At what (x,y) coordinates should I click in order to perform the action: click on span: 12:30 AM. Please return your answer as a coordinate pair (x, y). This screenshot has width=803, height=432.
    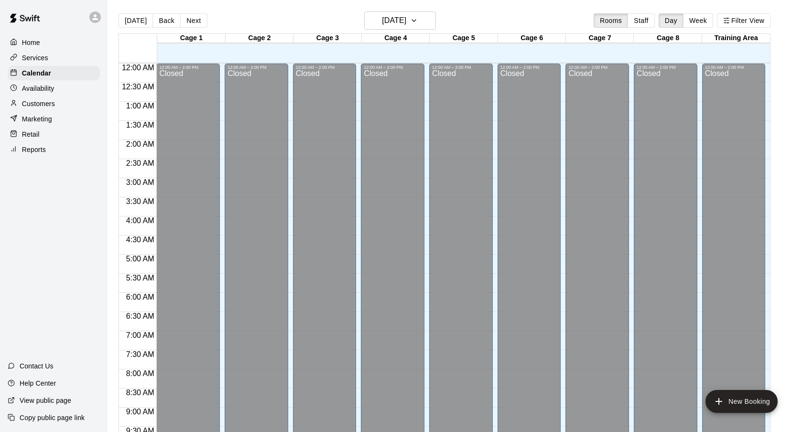
    Looking at the image, I should click on (138, 87).